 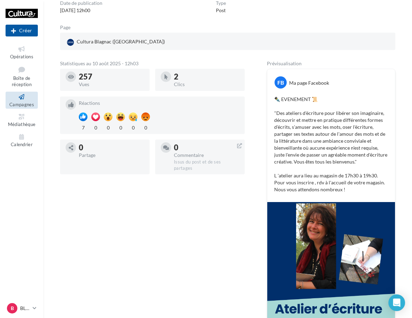 I want to click on a: Boîte de réception, so click(x=22, y=76).